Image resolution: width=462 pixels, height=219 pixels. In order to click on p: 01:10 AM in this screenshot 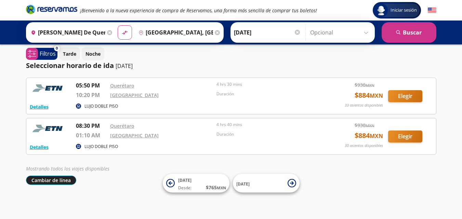, I will do `click(91, 135)`.